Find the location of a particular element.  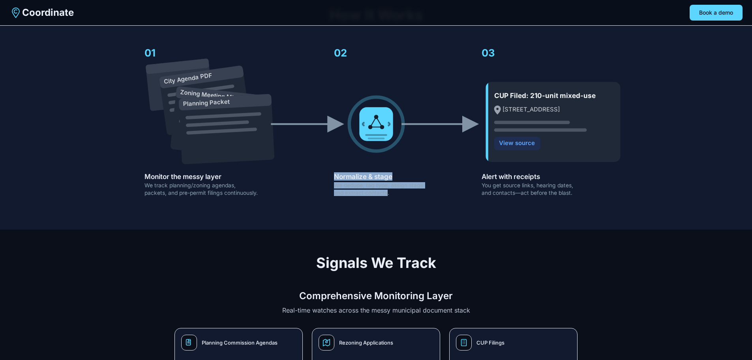

text: CUP Filed: 210-unit mixed-use is located at coordinates (545, 95).